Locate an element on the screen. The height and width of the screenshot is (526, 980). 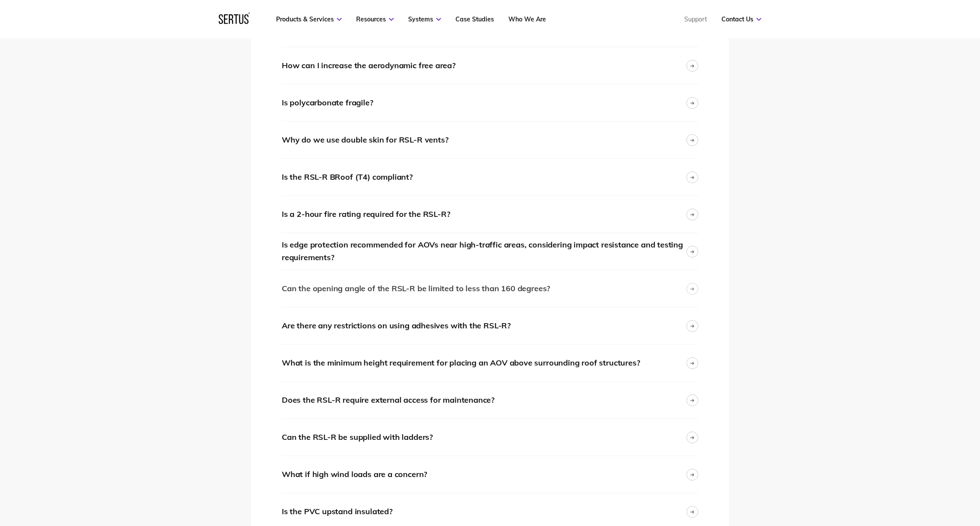
a: Systems is located at coordinates (425, 19).